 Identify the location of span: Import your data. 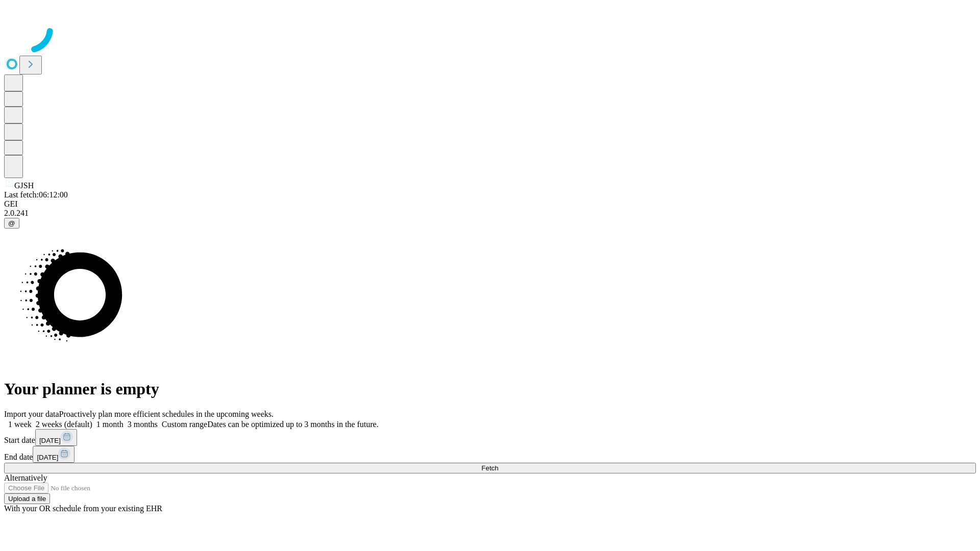
(32, 414).